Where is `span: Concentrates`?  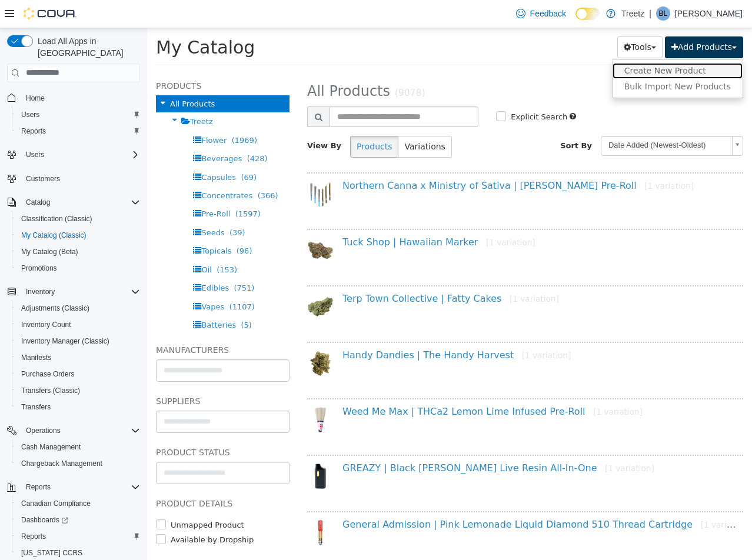 span: Concentrates is located at coordinates (80, 167).